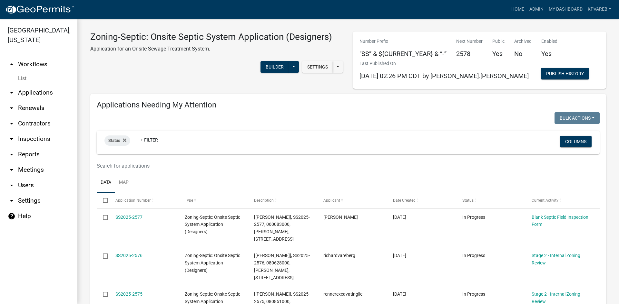 This screenshot has height=304, width=619. I want to click on a: Blank Septic Field Inspection Form, so click(560, 221).